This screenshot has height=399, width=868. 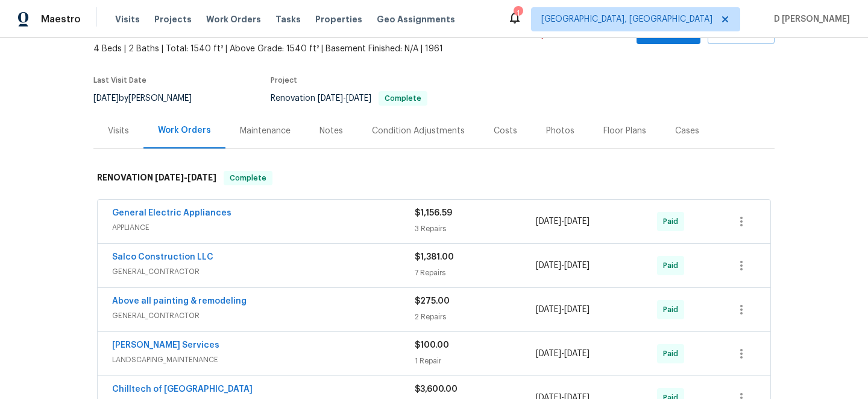 What do you see at coordinates (127, 20) in the screenshot?
I see `span: Visits` at bounding box center [127, 20].